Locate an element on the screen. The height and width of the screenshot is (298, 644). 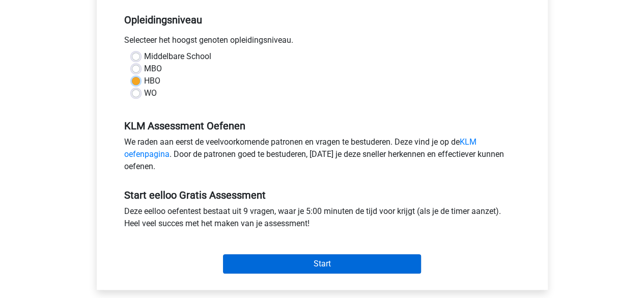
label: WO is located at coordinates (151, 93).